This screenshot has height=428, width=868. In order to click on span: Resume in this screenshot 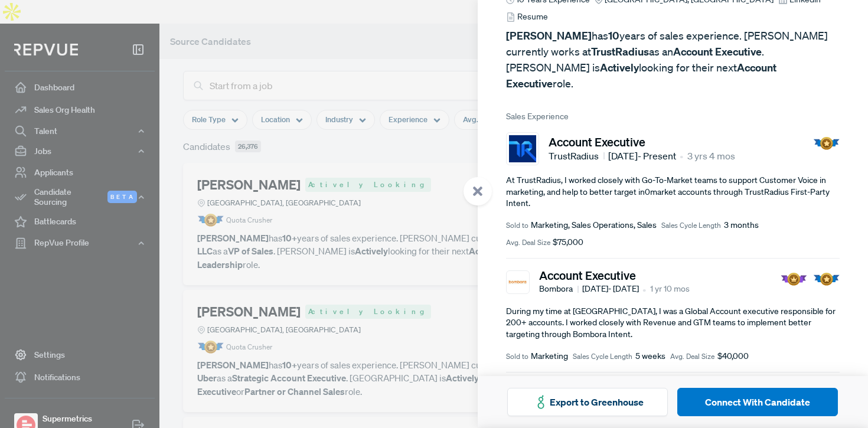, I will do `click(532, 17)`.